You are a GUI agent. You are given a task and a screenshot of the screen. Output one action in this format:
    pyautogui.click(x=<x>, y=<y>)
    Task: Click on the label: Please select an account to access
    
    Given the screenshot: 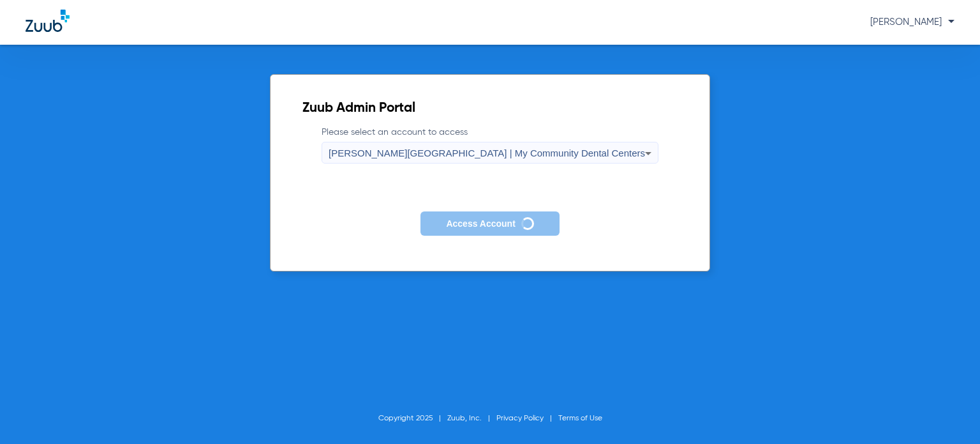 What is the action you would take?
    pyautogui.click(x=490, y=144)
    